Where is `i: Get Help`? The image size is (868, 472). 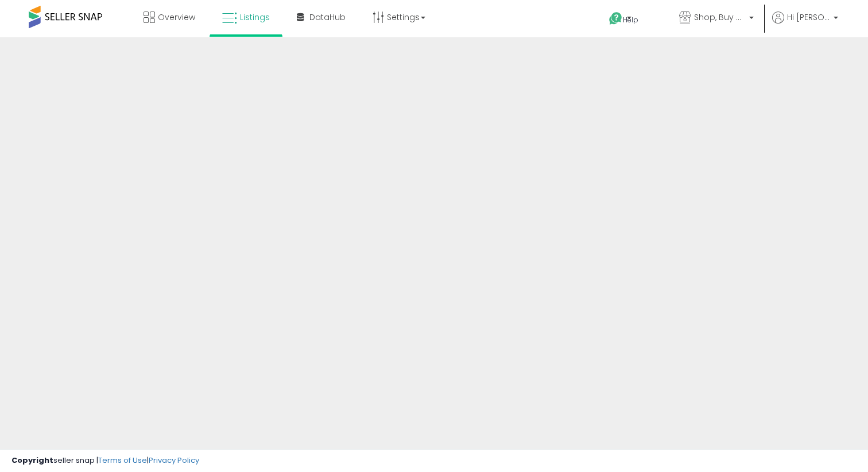
i: Get Help is located at coordinates (616, 18).